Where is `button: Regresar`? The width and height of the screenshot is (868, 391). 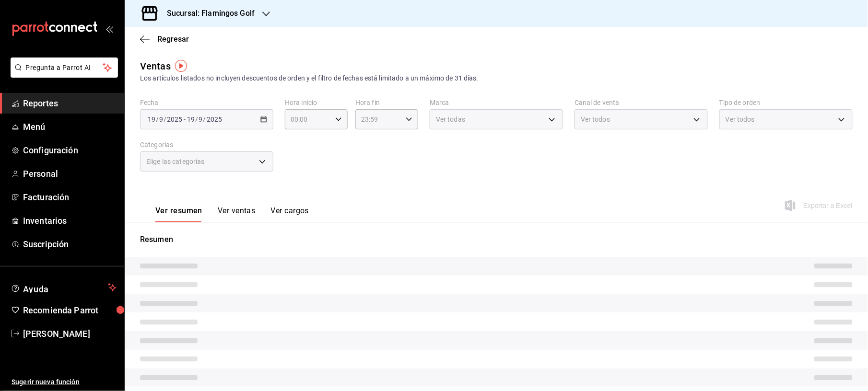
button: Regresar is located at coordinates (164, 39).